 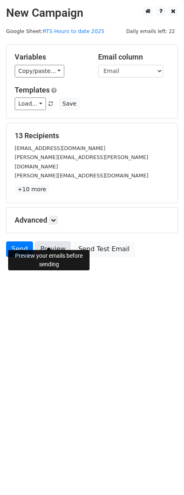 What do you see at coordinates (32, 189) in the screenshot?
I see `a: +10 more` at bounding box center [32, 189].